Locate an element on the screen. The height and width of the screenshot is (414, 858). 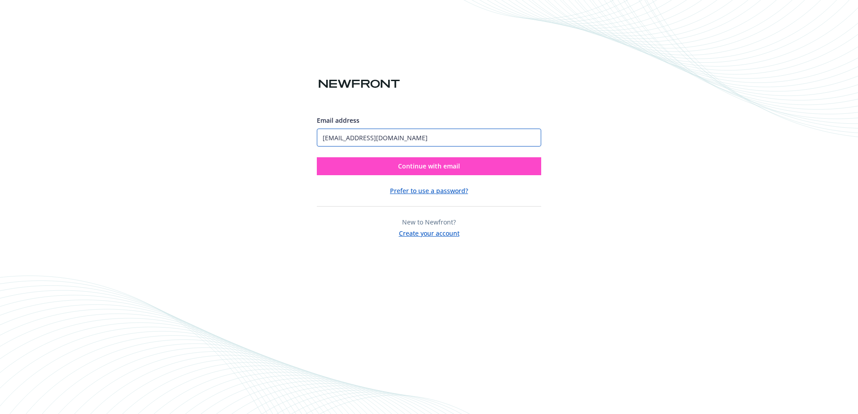
span: Continue with email is located at coordinates (429, 166).